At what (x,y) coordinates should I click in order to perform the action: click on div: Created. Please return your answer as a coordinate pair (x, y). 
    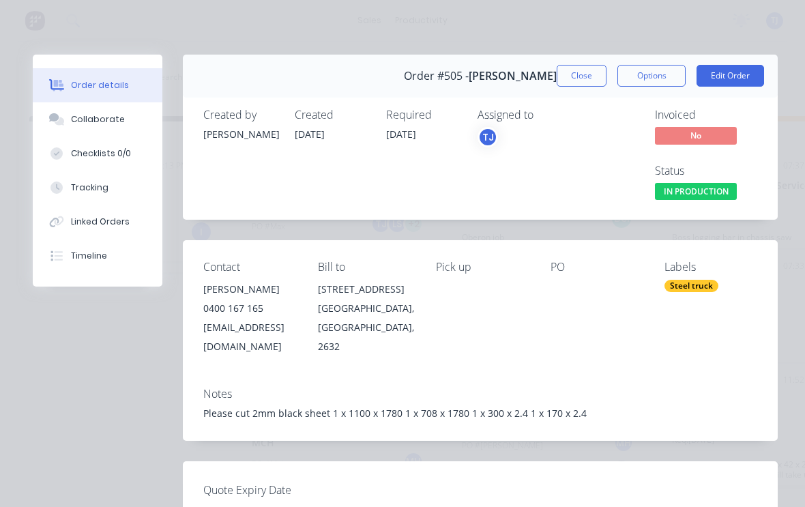
    Looking at the image, I should click on (332, 115).